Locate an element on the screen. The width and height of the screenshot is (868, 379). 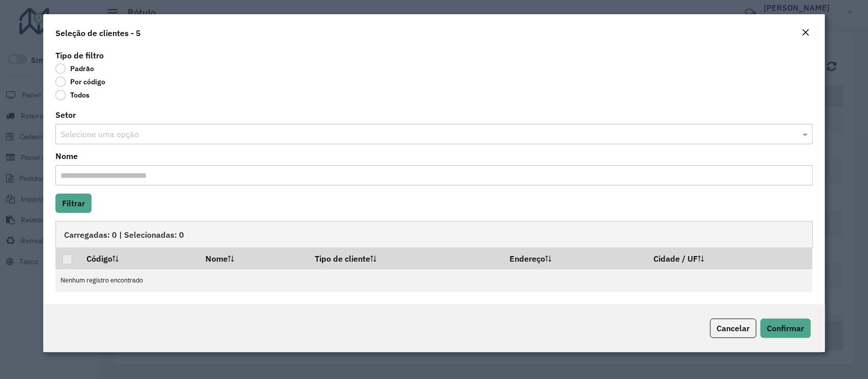
th: Cidade / UF is located at coordinates (729, 258).